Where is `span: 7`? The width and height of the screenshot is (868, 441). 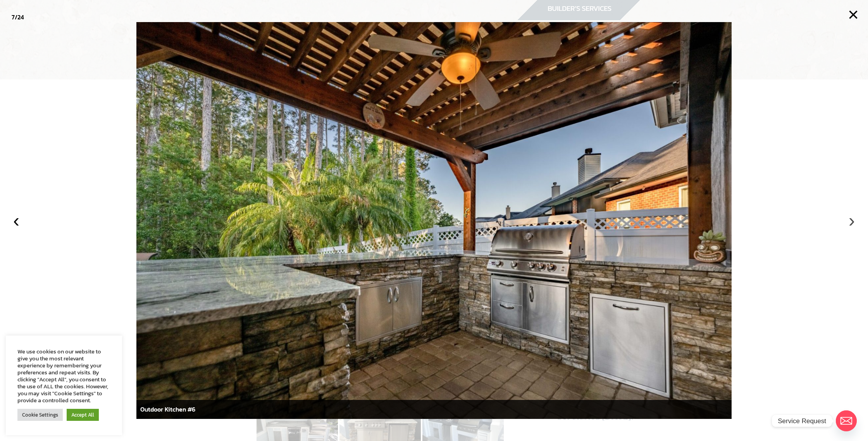
span: 7 is located at coordinates (13, 17).